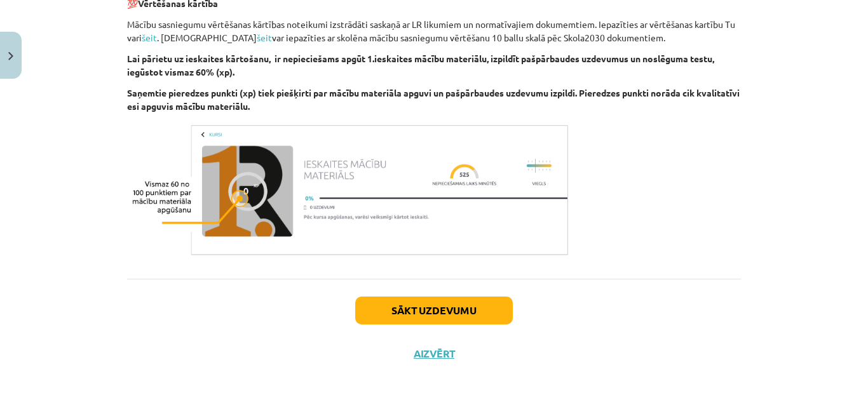 This screenshot has height=407, width=868. What do you see at coordinates (434, 99) in the screenshot?
I see `b: Saņemtie pieredzes punkti (xp) tiek piešķirti par mācību materiāla apguvi un pašpārbaudes uzdevum...` at bounding box center [434, 99].